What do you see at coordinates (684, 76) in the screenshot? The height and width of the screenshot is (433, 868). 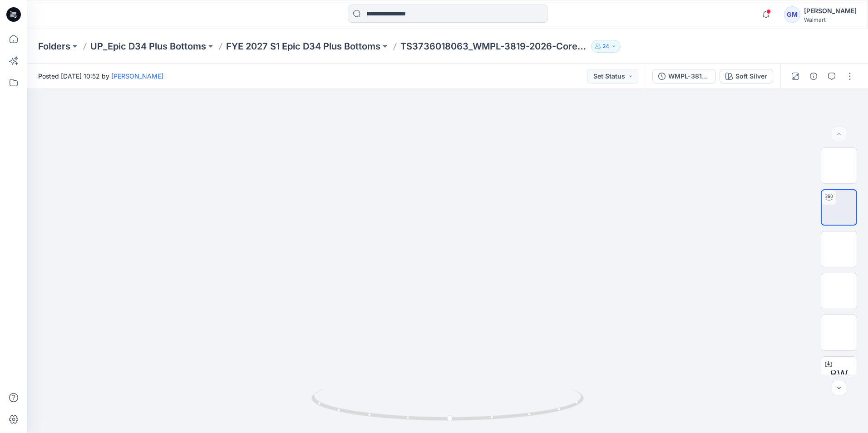 I see `button: WMPL-3819-2026-Rev3_Core Bootcut Jegging_Styling` at bounding box center [684, 76].